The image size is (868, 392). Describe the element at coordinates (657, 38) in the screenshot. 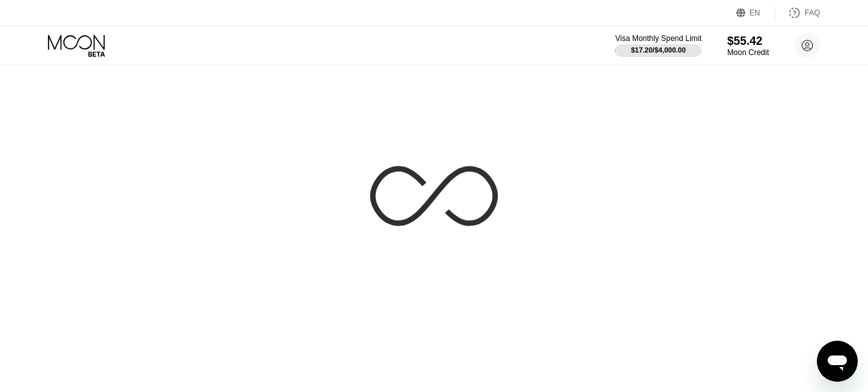

I see `div: Visa Monthly Spend Limit` at that location.